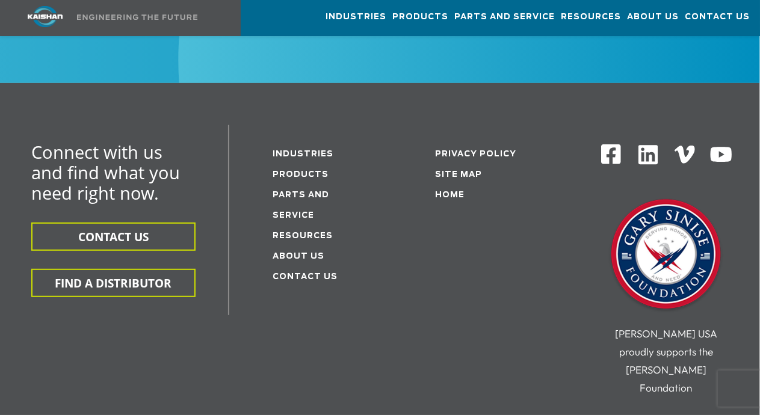  Describe the element at coordinates (459, 175) in the screenshot. I see `a: Site Map` at that location.